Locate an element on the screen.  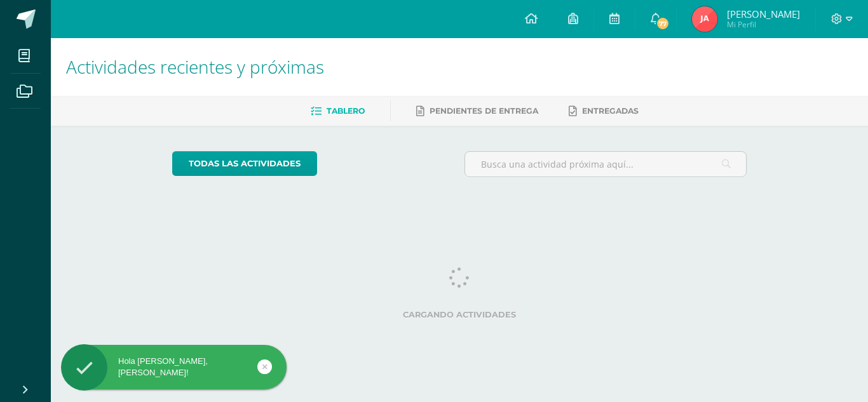
span: Tablero is located at coordinates (346, 110).